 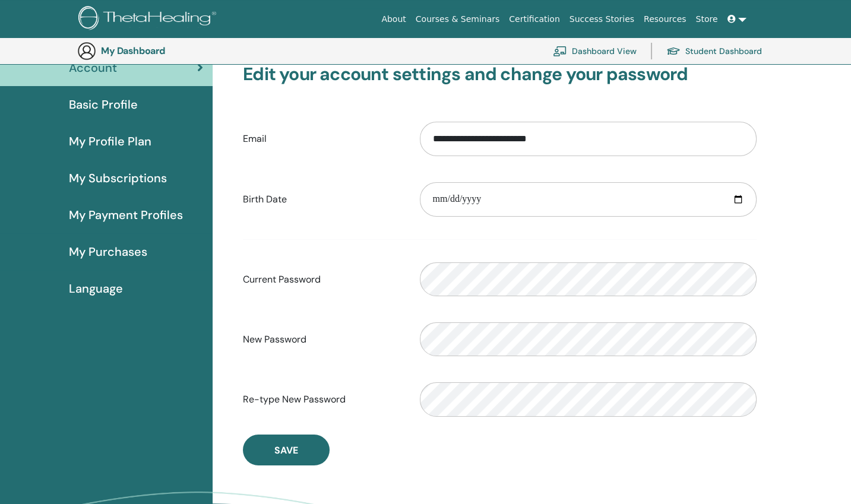 What do you see at coordinates (286, 450) in the screenshot?
I see `span: Save` at bounding box center [286, 450].